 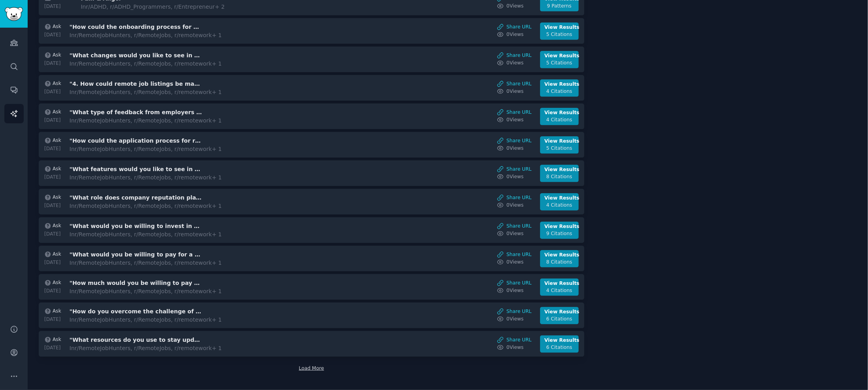 What do you see at coordinates (152, 7) in the screenshot?
I see `div: In r/ADHD, r/ADHD_Programmers, r/Entrepreneur + 2` at bounding box center [152, 7].